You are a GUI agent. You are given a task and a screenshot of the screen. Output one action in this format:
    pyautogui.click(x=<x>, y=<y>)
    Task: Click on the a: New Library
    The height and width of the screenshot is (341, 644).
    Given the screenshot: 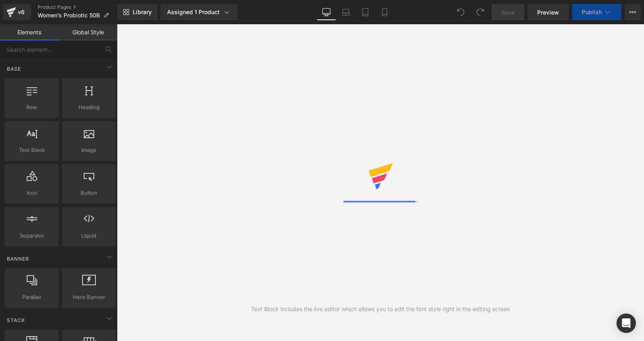 What is the action you would take?
    pyautogui.click(x=137, y=12)
    